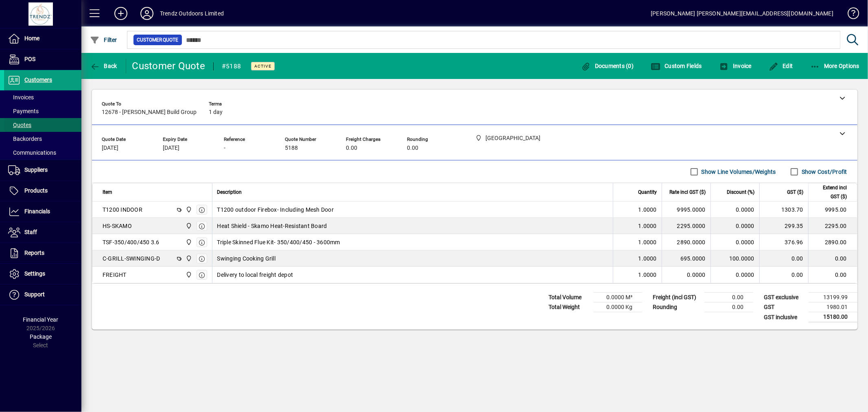  Describe the element at coordinates (43, 59) in the screenshot. I see `a: POS` at that location.